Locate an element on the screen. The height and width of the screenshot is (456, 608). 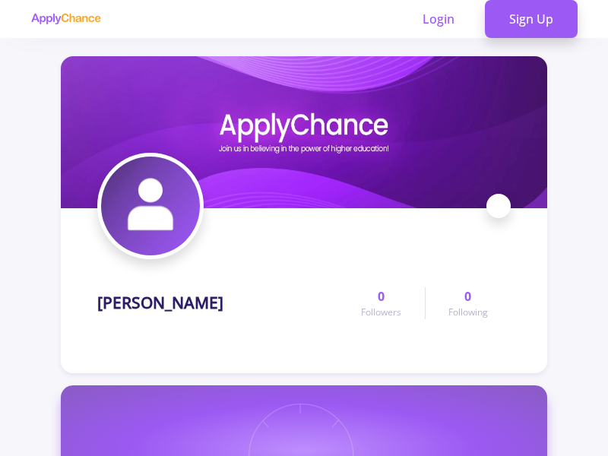
a: 0Following is located at coordinates (467, 303).